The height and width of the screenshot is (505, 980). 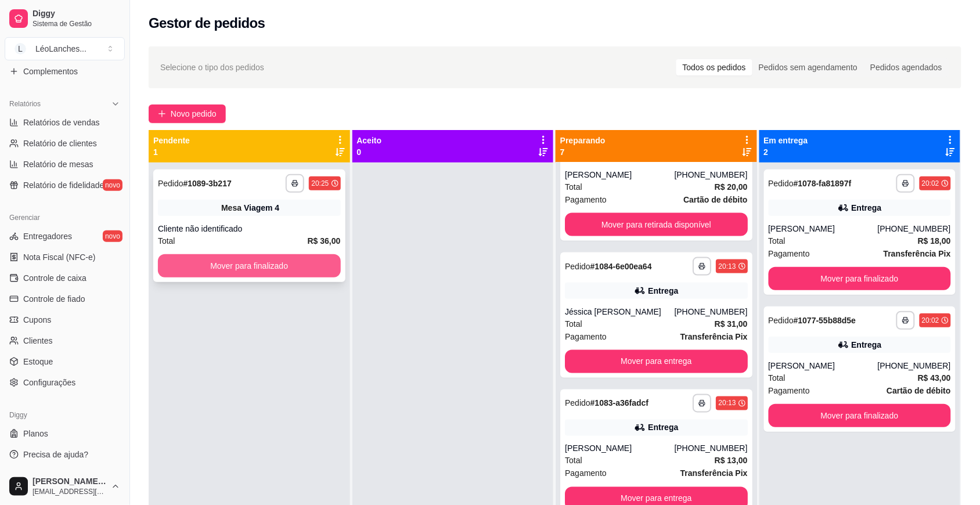 I want to click on span: Sistema de Gestão, so click(x=76, y=24).